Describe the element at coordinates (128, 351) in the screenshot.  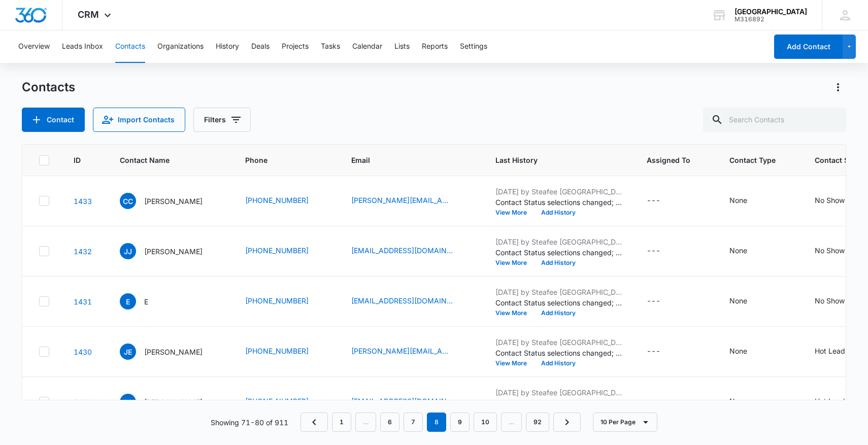
I see `span: JE` at that location.